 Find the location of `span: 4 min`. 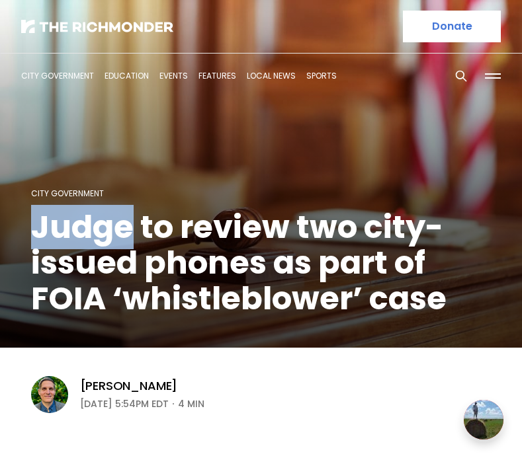

span: 4 min is located at coordinates (191, 404).